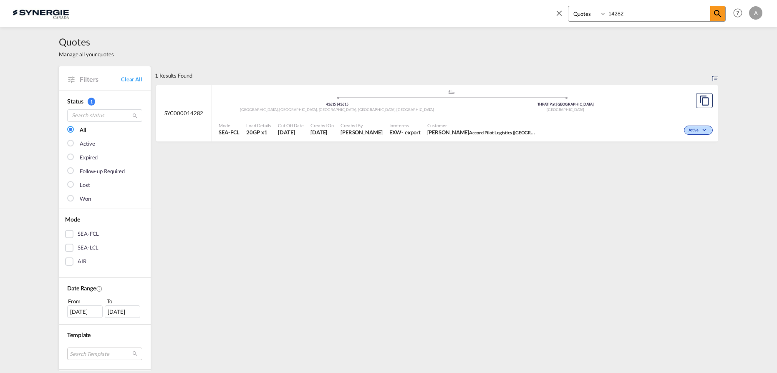  Describe the element at coordinates (100, 79) in the screenshot. I see `span: Filters` at that location.